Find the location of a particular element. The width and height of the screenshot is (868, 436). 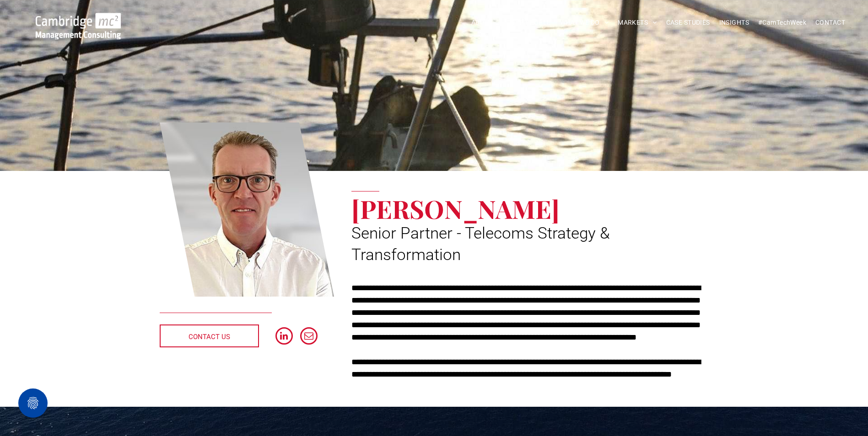

a: linkedin is located at coordinates (284, 337).